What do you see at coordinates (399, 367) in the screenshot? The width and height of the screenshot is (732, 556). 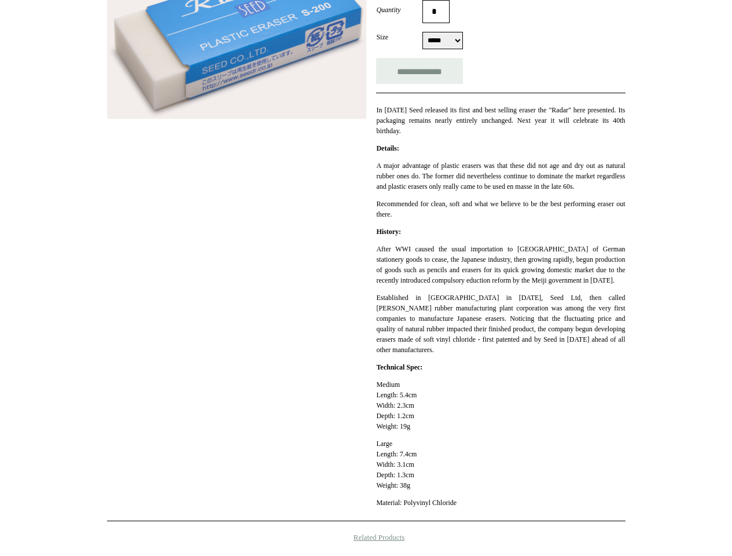 I see `strong: Technical Spec:` at bounding box center [399, 367].